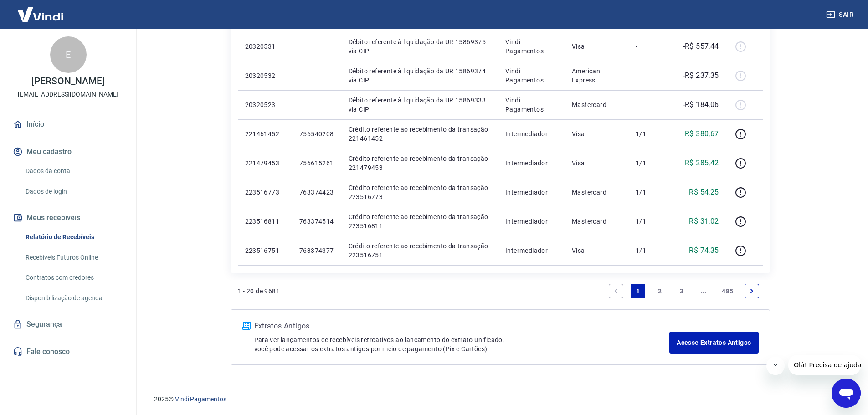 The width and height of the screenshot is (868, 415). What do you see at coordinates (659, 291) in the screenshot?
I see `a: Page 2` at bounding box center [659, 291].